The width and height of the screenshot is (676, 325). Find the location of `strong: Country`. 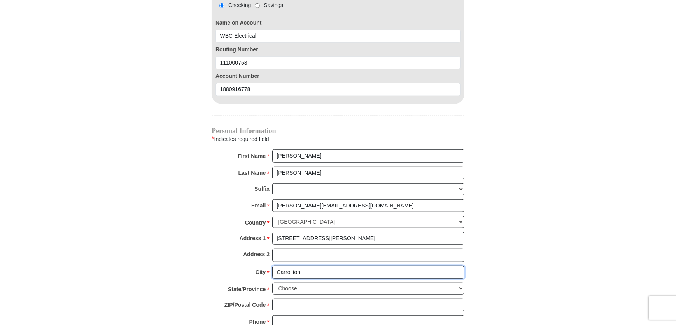

strong: Country is located at coordinates (255, 222).